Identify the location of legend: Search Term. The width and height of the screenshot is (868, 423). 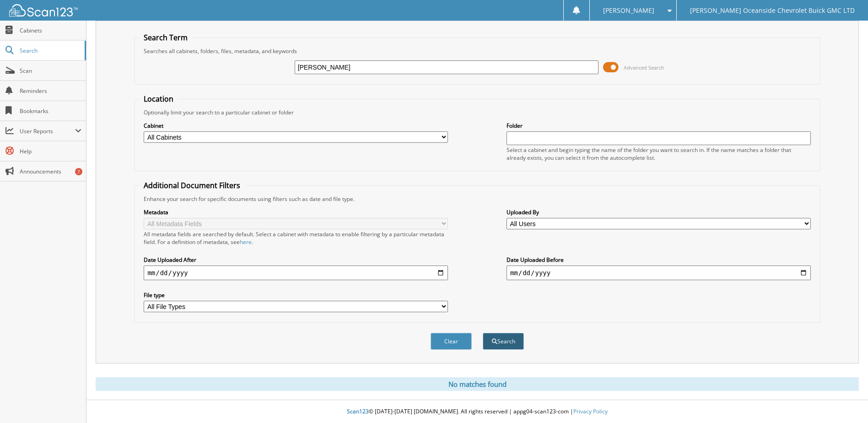
(165, 38).